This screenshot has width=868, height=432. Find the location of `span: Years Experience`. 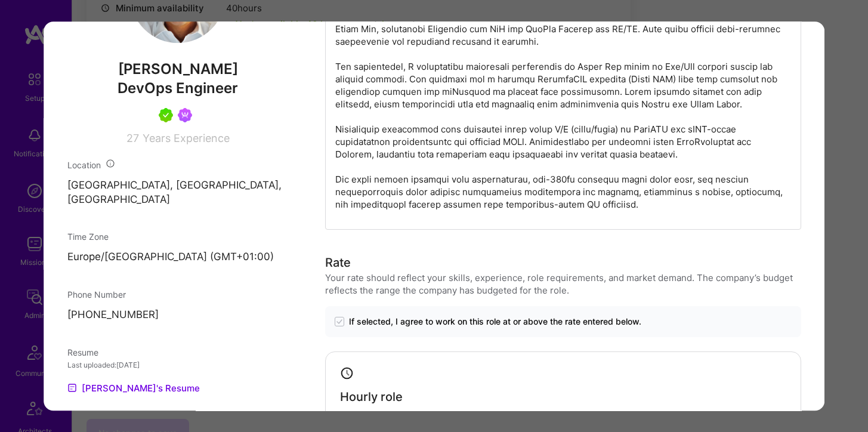

span: Years Experience is located at coordinates (185, 138).